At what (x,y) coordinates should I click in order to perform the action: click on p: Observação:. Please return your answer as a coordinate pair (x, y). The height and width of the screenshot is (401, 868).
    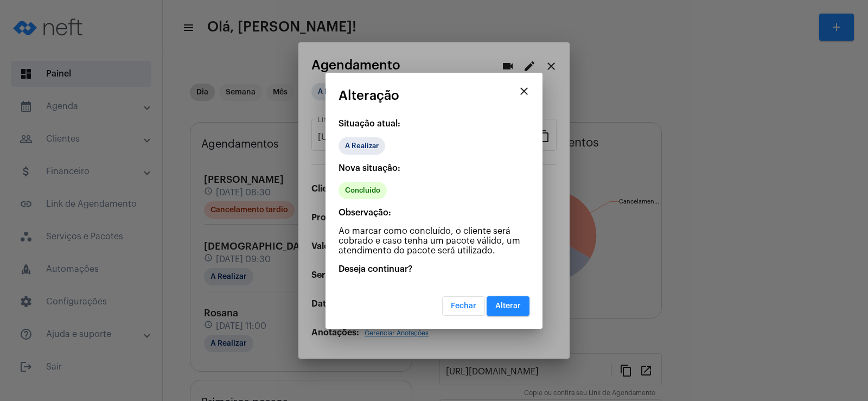
    Looking at the image, I should click on (434, 213).